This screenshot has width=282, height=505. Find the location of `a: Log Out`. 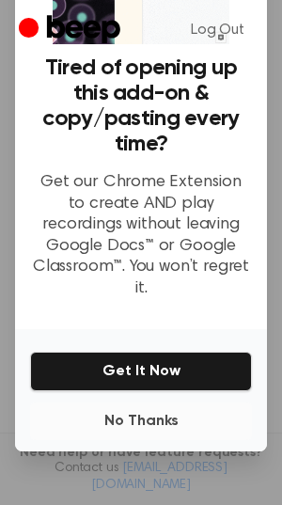

a: Log Out is located at coordinates (217, 30).